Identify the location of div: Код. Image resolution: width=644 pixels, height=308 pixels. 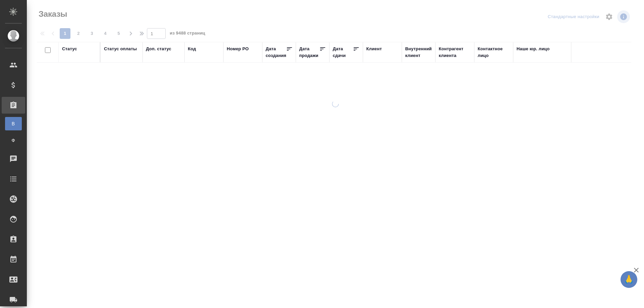
(192, 49).